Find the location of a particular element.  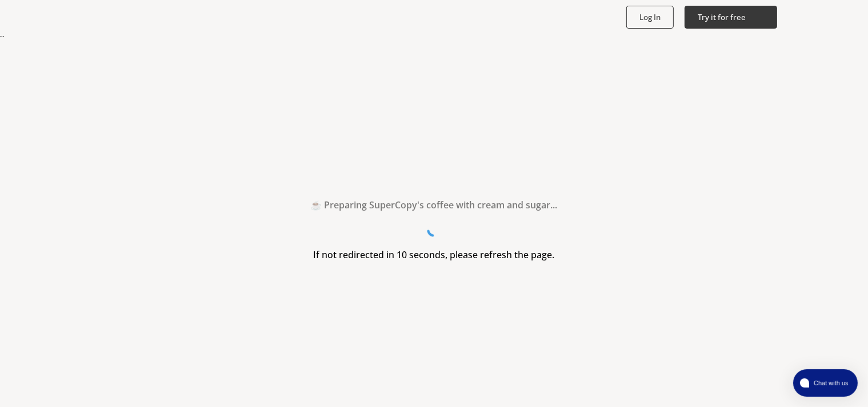

button: atlas-launcher is located at coordinates (825, 383).